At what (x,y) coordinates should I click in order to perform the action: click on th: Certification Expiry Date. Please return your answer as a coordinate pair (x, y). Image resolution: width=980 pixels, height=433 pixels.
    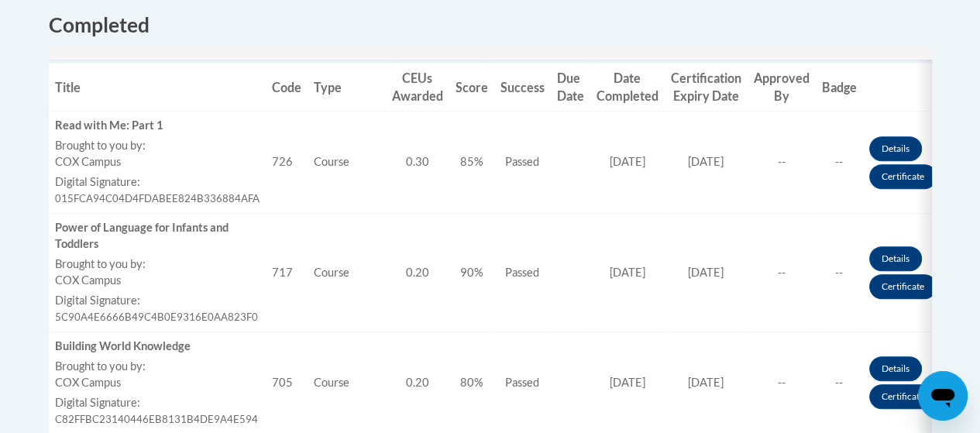
    Looking at the image, I should click on (706, 87).